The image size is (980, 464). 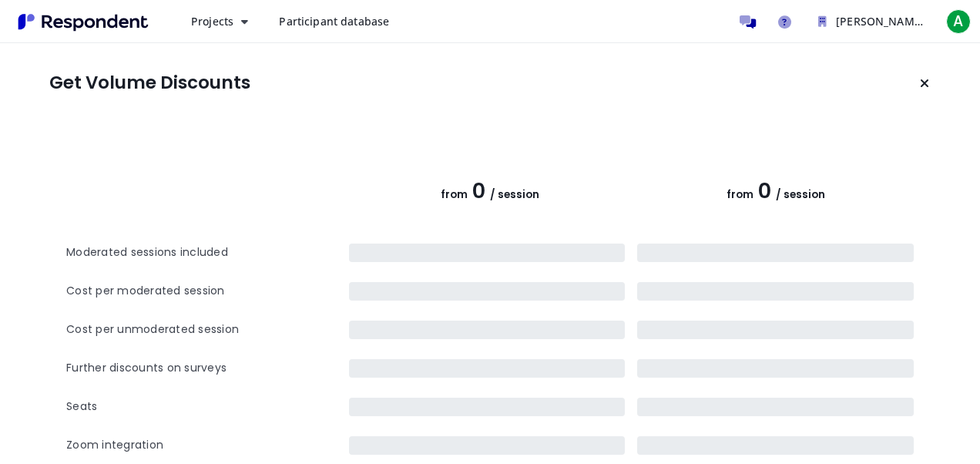 I want to click on button: Keep current plan, so click(x=925, y=83).